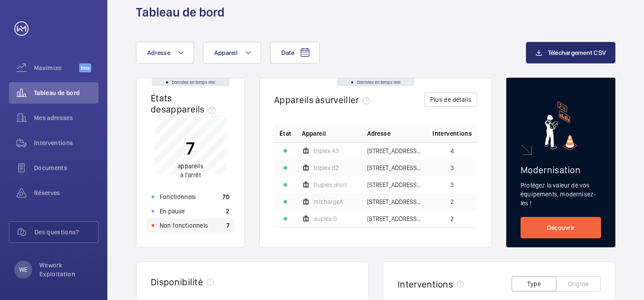 The width and height of the screenshot is (644, 300). What do you see at coordinates (570, 53) in the screenshot?
I see `button: Téléchargement CSV` at bounding box center [570, 53].